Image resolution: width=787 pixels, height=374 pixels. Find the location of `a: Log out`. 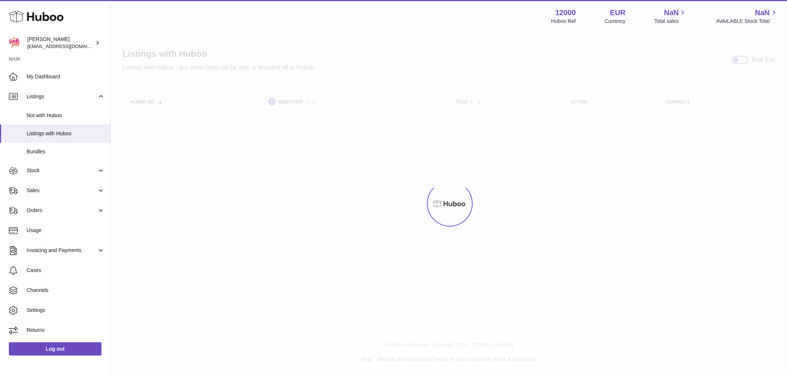

a: Log out is located at coordinates (55, 348).